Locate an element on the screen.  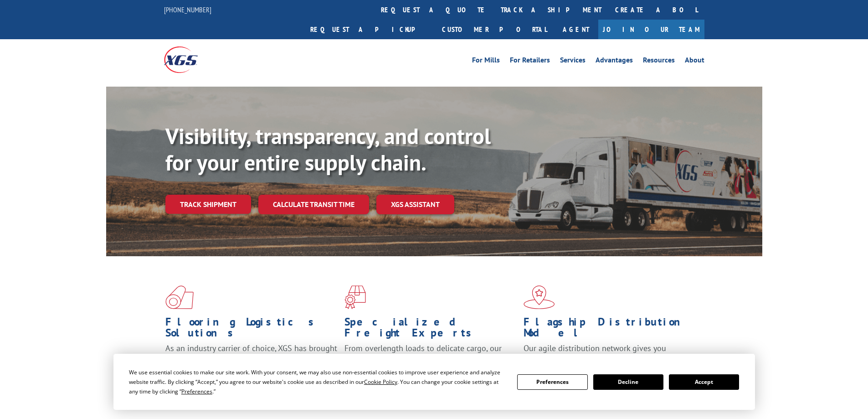
a: Customer Portal is located at coordinates (494, 29).